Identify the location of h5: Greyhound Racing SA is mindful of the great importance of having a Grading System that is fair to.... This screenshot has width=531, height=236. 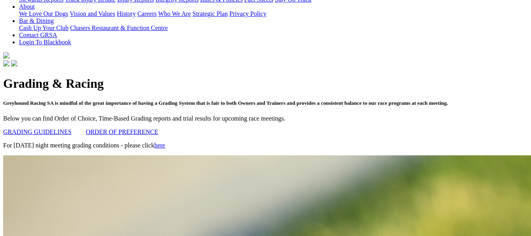
(265, 103).